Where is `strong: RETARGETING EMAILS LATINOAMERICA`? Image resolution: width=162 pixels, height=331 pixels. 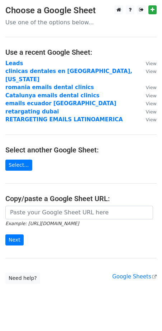
strong: RETARGETING EMAILS LATINOAMERICA is located at coordinates (64, 119).